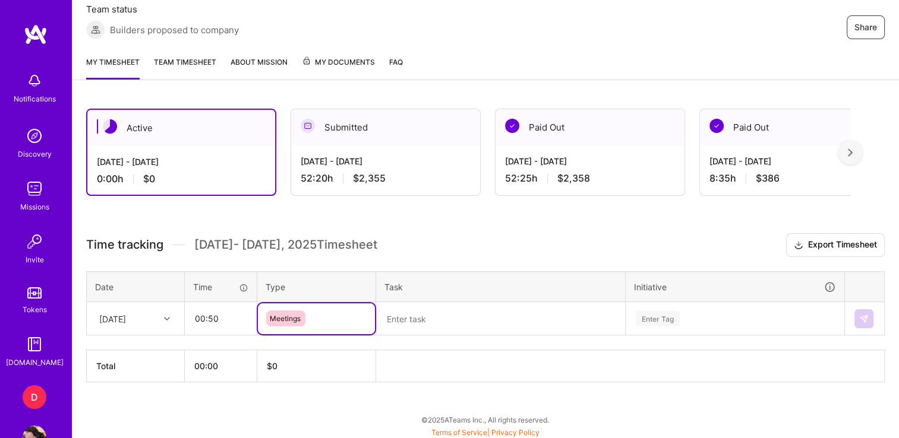 The width and height of the screenshot is (899, 438). Describe the element at coordinates (162, 9) in the screenshot. I see `span: Team status` at that location.